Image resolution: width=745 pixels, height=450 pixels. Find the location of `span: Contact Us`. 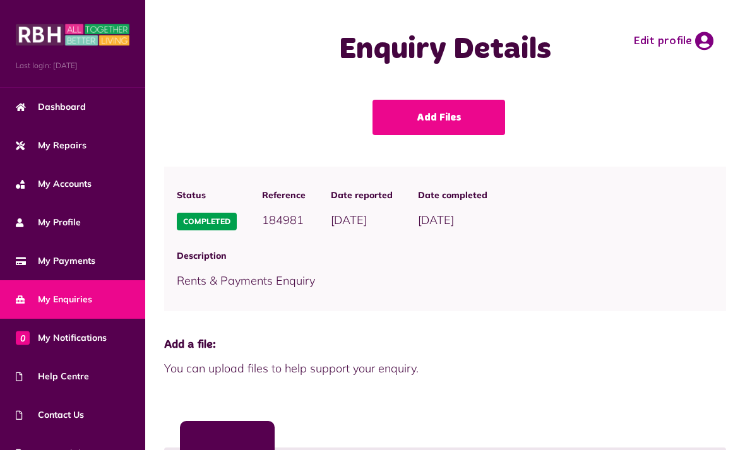

span: Contact Us is located at coordinates (50, 415).